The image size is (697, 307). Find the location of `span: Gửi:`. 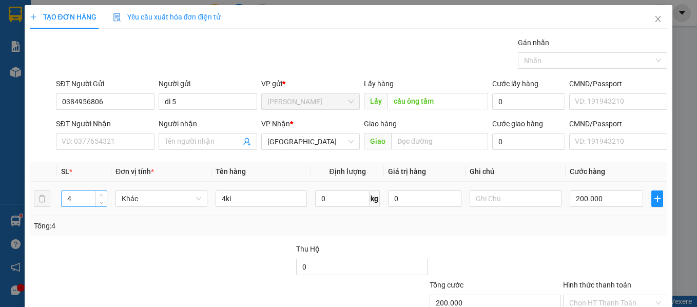

span: Gửi: is located at coordinates (16, 14).